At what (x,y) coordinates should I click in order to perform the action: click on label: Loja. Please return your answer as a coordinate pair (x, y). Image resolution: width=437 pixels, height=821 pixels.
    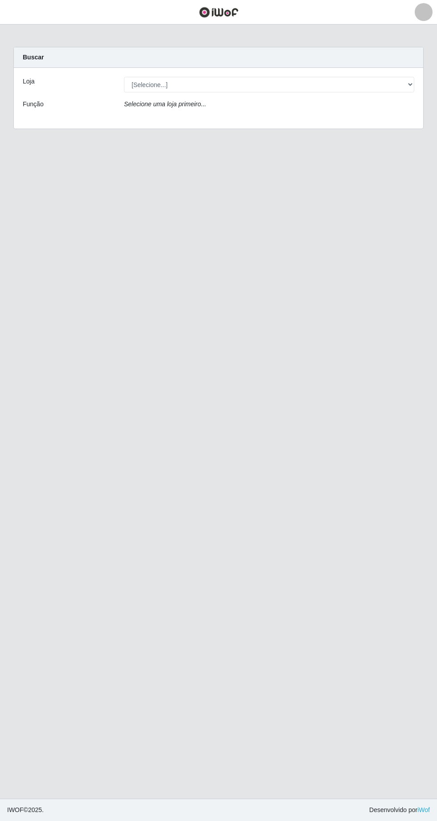
    Looking at the image, I should click on (29, 81).